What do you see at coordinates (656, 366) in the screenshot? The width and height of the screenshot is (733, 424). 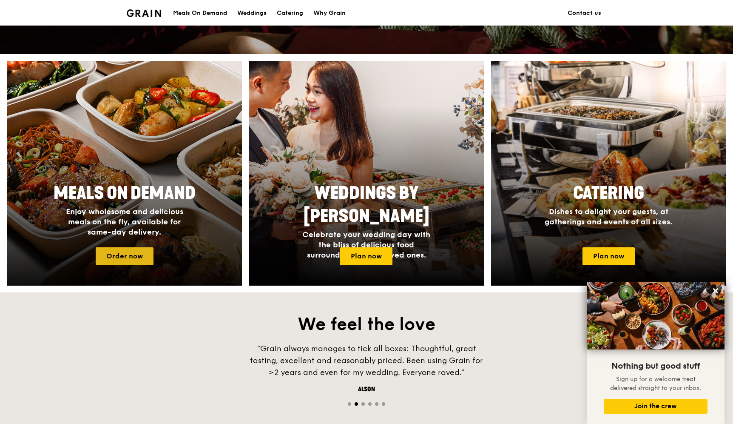 I see `span: Nothing but good stuff` at bounding box center [656, 366].